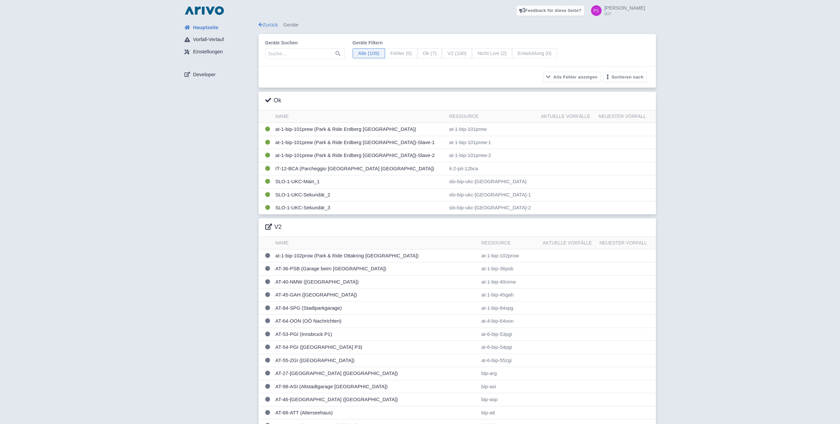  I want to click on span: Alle (109), so click(369, 53).